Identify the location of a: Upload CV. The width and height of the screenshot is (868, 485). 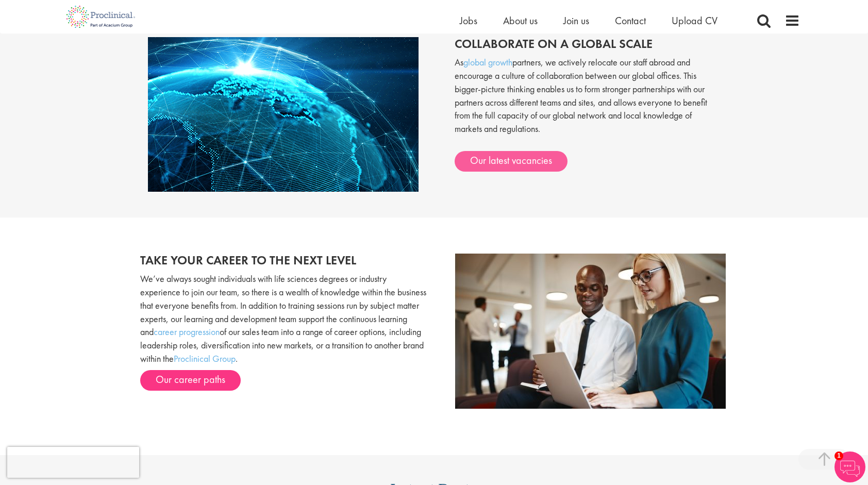
(695, 21).